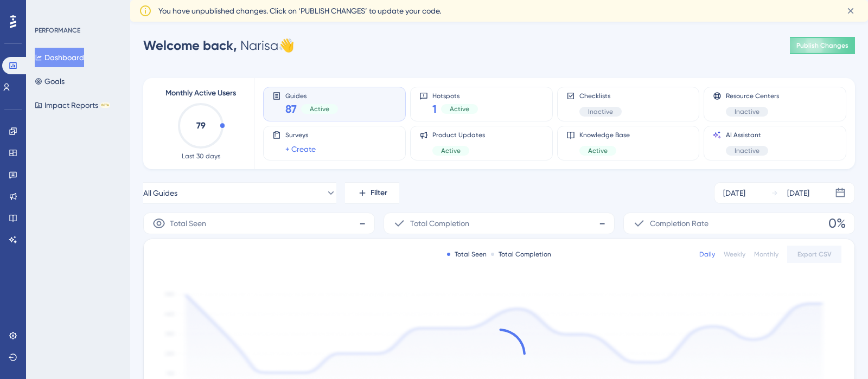 The height and width of the screenshot is (379, 868). What do you see at coordinates (300, 11) in the screenshot?
I see `span: You have unpublished changes. Click on ‘PUBLISH CHANGES’ to update your code.` at bounding box center [300, 11].